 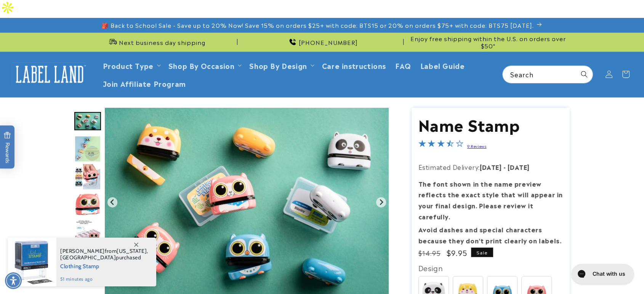 What do you see at coordinates (354, 65) in the screenshot?
I see `span: Care instructions` at bounding box center [354, 65].